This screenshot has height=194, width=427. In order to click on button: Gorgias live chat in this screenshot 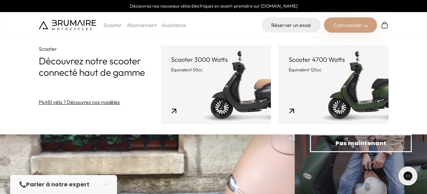, I will do `click(13, 12)`.